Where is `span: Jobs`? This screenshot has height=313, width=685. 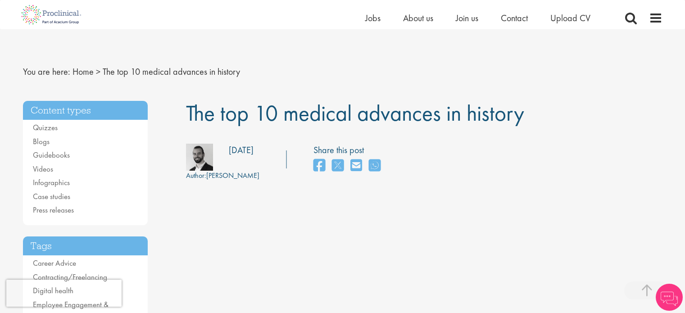
span: Jobs is located at coordinates (373, 18).